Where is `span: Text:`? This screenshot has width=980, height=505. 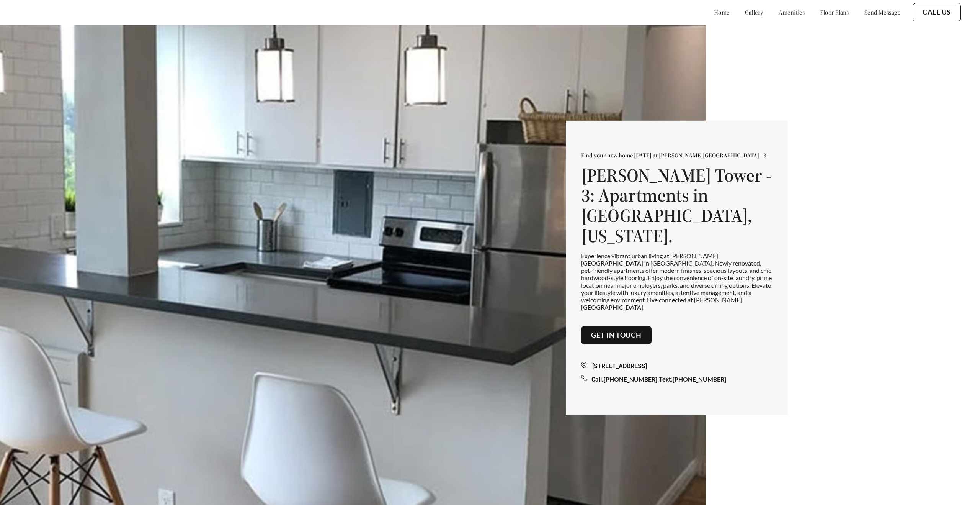 span: Text: is located at coordinates (666, 380).